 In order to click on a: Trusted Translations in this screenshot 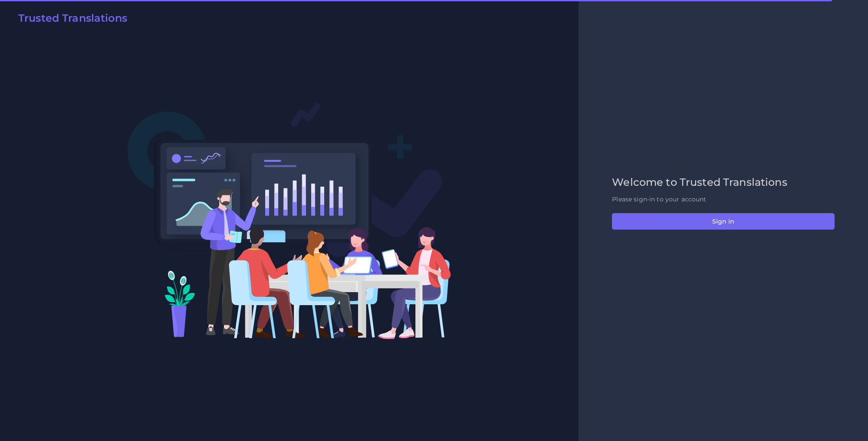, I will do `click(69, 20)`.